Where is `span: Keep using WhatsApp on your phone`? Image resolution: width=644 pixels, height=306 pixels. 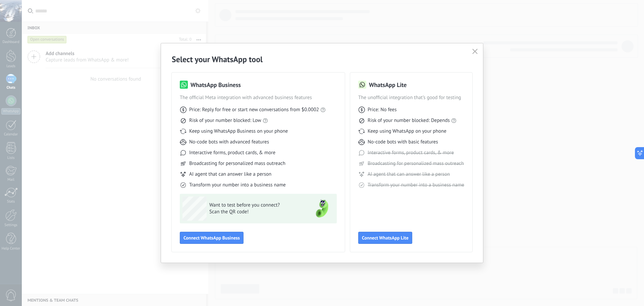
span: Keep using WhatsApp on your phone is located at coordinates (407, 131).